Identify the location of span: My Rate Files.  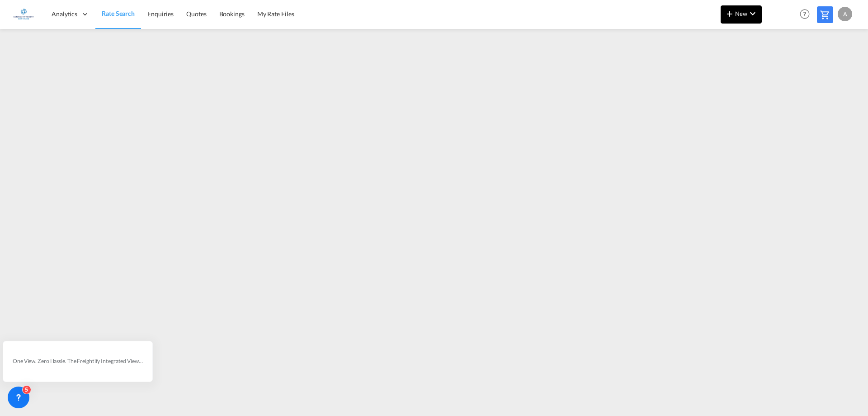
(276, 13).